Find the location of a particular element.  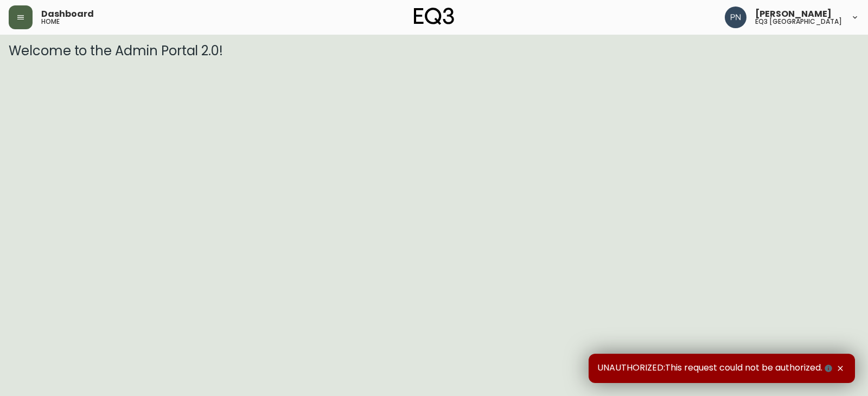

span: Dashboard is located at coordinates (67, 14).